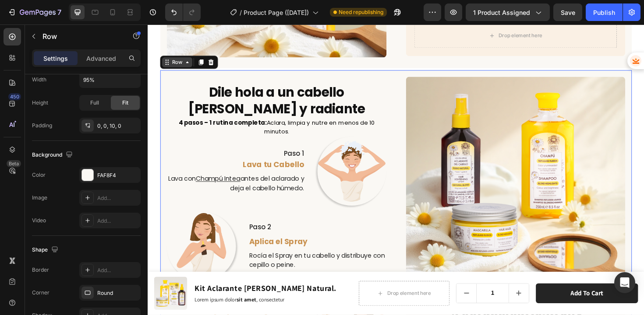  Describe the element at coordinates (465, 285) in the screenshot. I see `button: Add to cart` at that location.